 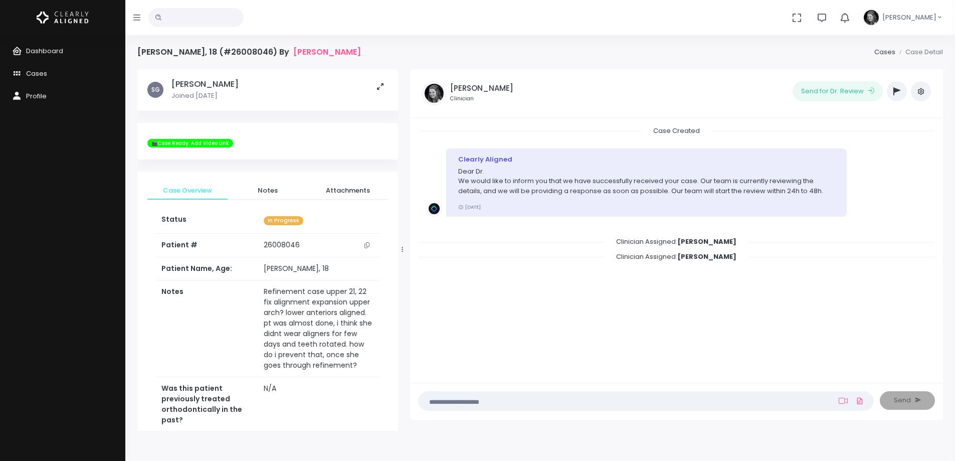 What do you see at coordinates (348, 191) in the screenshot?
I see `span: Attachments` at bounding box center [348, 191].